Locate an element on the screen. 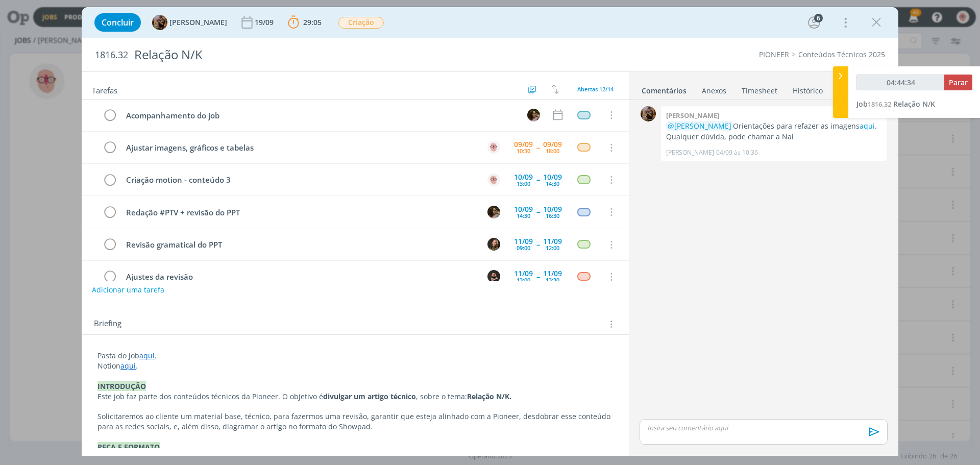 The height and width of the screenshot is (465, 980). span: Concluir is located at coordinates (117, 22).